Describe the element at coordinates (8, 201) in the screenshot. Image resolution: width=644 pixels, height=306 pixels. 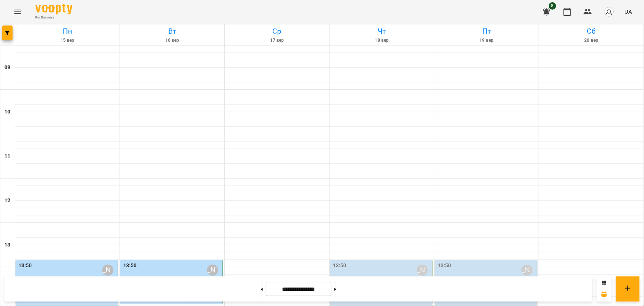
I see `h6: 12` at that location.